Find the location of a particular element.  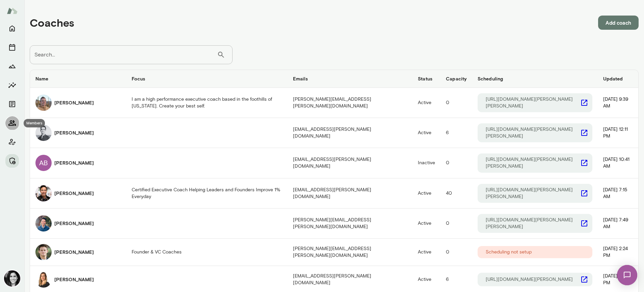

h6: Name is located at coordinates (78, 79).